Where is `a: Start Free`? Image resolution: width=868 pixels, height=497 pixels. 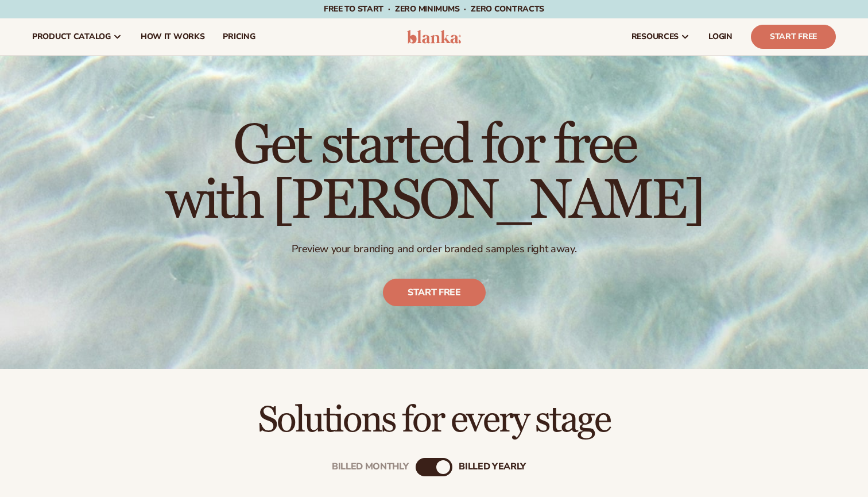 a: Start Free is located at coordinates (793, 37).